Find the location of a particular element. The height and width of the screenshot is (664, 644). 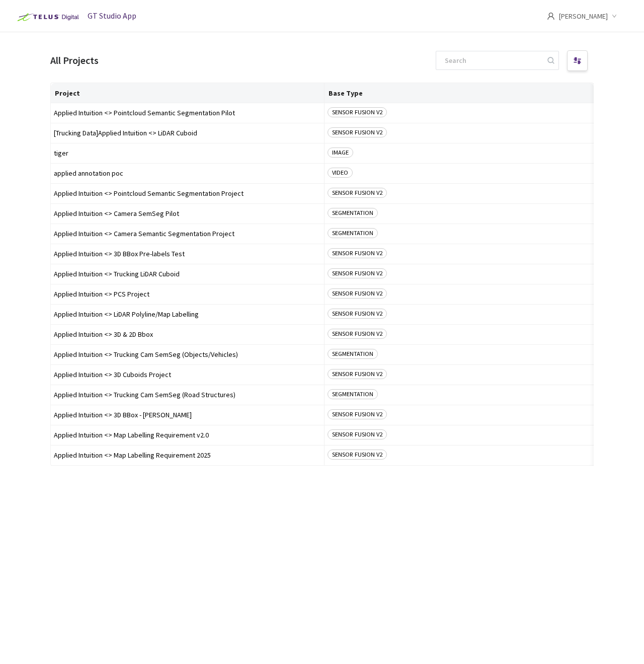

th: Base Type is located at coordinates (461, 93).